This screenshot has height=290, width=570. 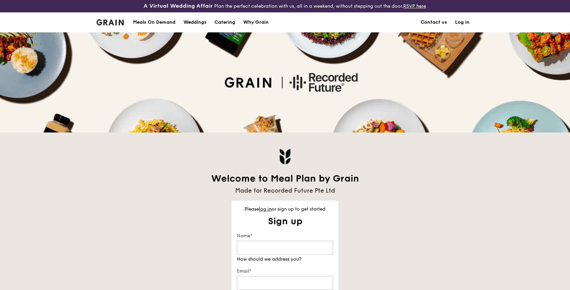 I want to click on div: Meals On Demand, so click(x=154, y=22).